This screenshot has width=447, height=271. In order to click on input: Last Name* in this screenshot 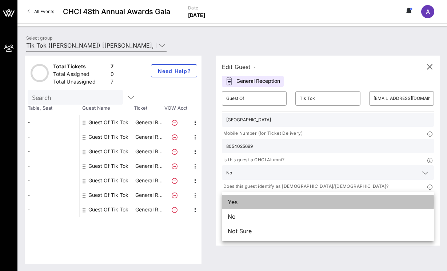, I will do `click(328, 99)`.